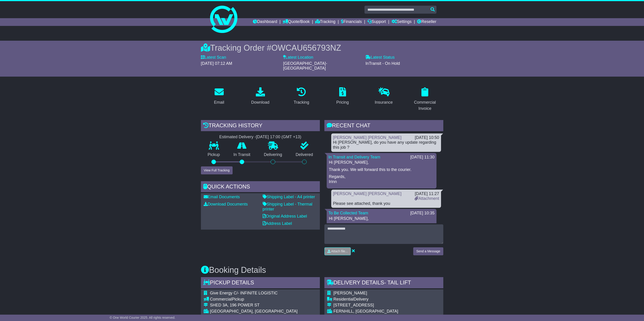 The image size is (644, 321). Describe the element at coordinates (428, 251) in the screenshot. I see `button: Send a Message` at that location.